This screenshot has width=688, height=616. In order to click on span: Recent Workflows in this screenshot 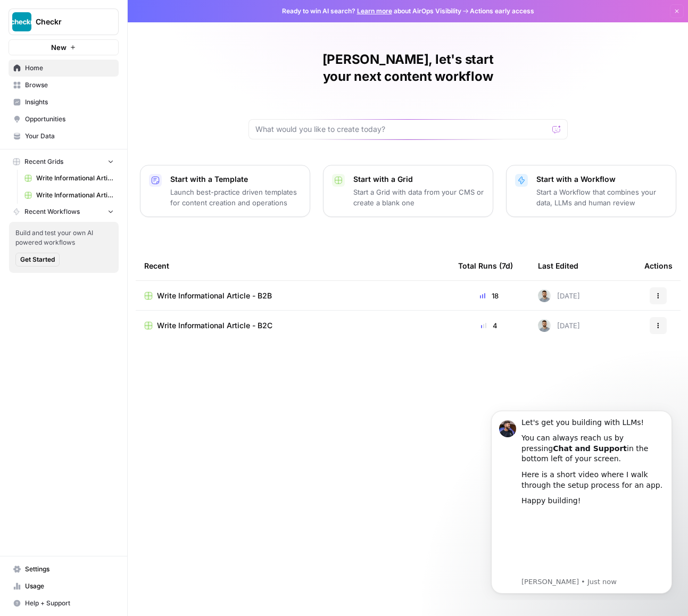, I will do `click(52, 212)`.